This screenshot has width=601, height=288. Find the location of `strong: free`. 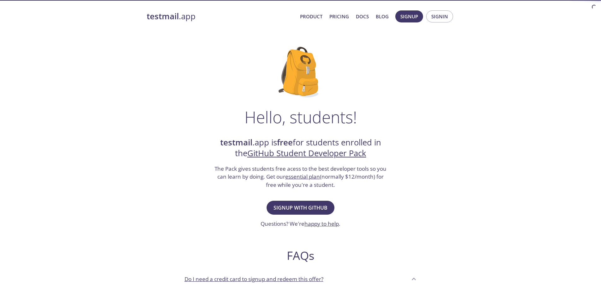

strong: free is located at coordinates (285, 142).